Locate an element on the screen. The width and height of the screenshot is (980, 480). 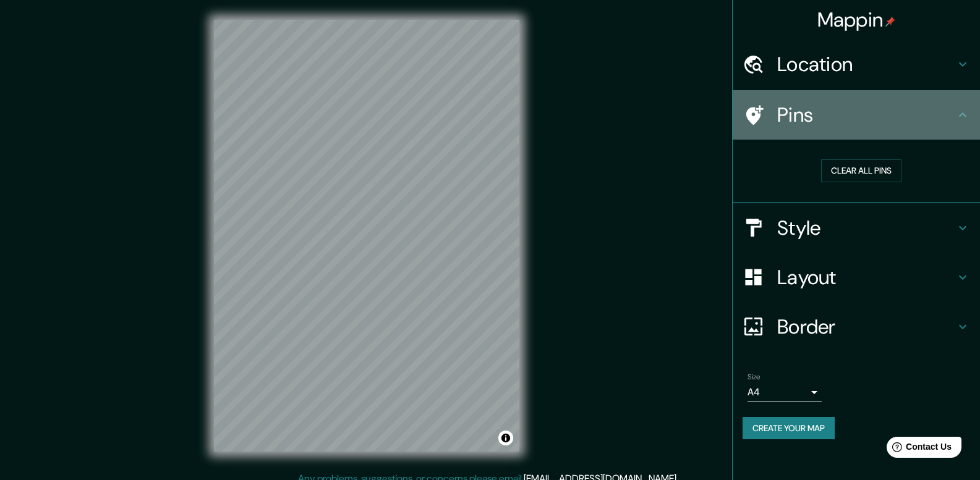
div: Pins is located at coordinates (856, 115).